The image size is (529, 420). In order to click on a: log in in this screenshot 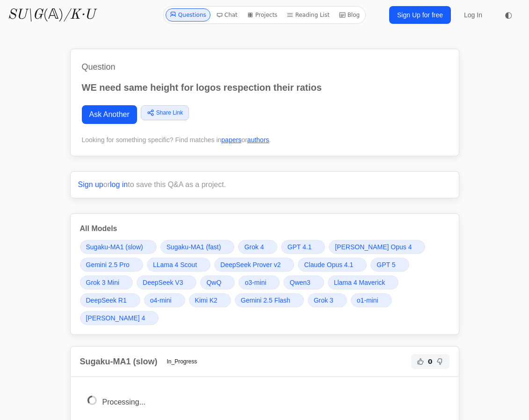, I will do `click(118, 184)`.